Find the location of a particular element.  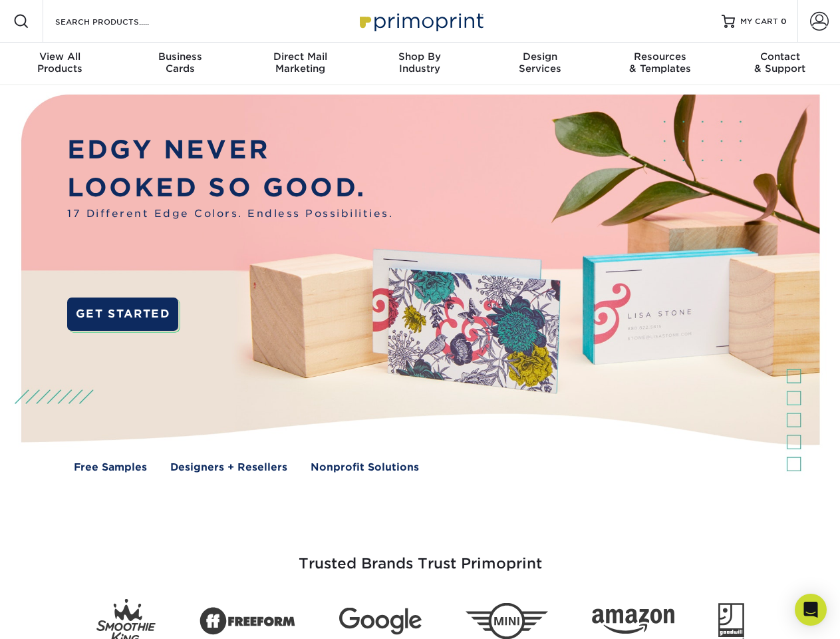

span: Resources is located at coordinates (660, 57).